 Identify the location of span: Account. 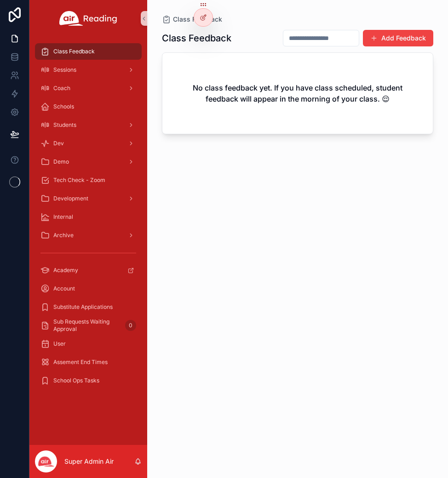
(64, 289).